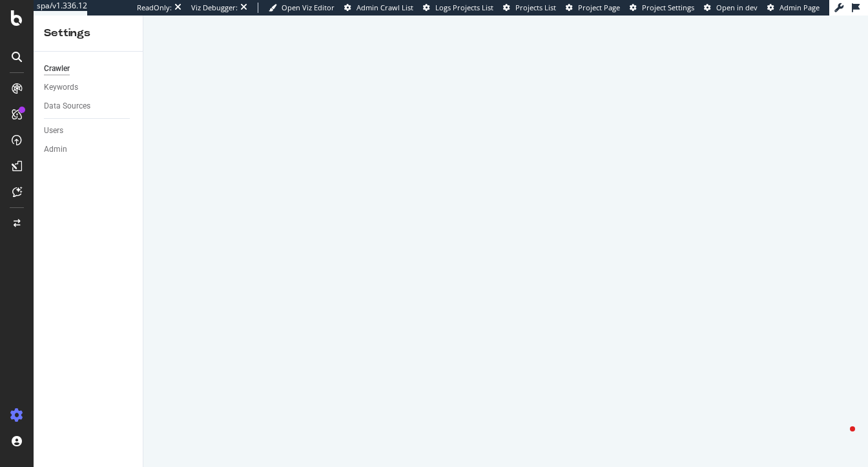 The height and width of the screenshot is (467, 868). What do you see at coordinates (88, 33) in the screenshot?
I see `div: Settings` at bounding box center [88, 33].